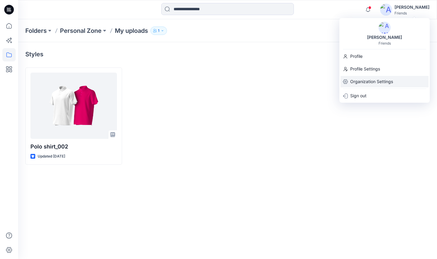 This screenshot has width=437, height=259. Describe the element at coordinates (74, 106) in the screenshot. I see `a: Polo shirt_002` at that location.